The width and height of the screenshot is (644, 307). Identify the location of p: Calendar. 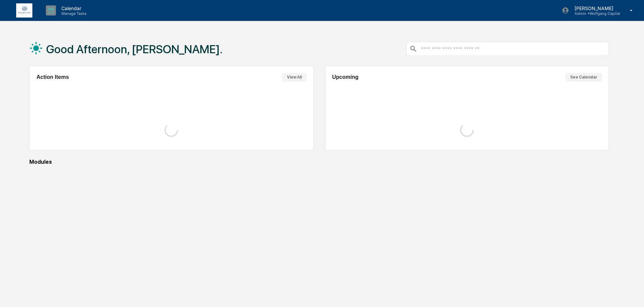
(73, 8).